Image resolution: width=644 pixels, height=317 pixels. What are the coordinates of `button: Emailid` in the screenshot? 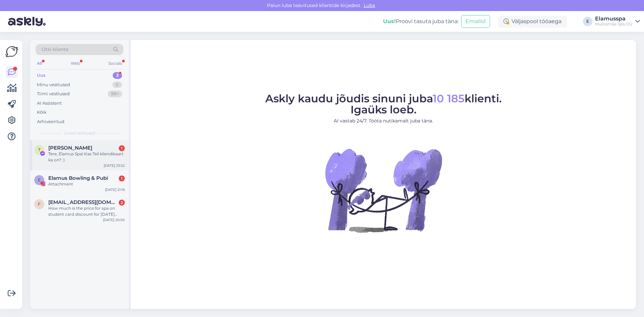 It's located at (476, 21).